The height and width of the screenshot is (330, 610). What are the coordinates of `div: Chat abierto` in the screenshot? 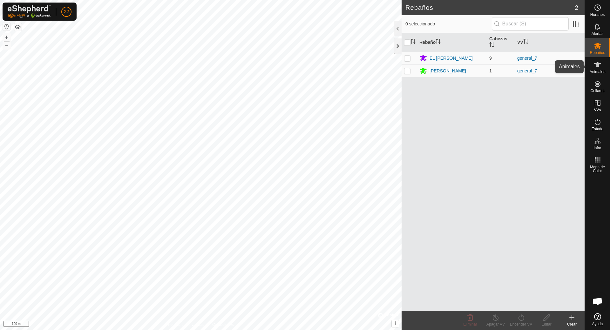 It's located at (597, 301).